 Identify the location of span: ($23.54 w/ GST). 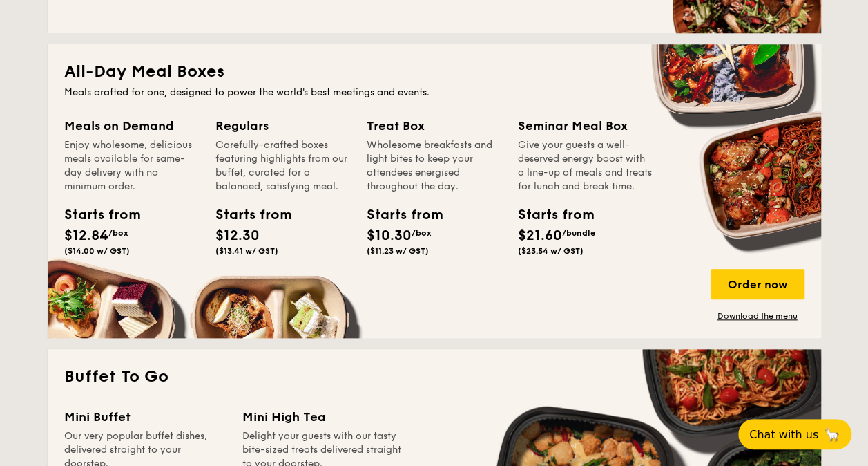
(551, 251).